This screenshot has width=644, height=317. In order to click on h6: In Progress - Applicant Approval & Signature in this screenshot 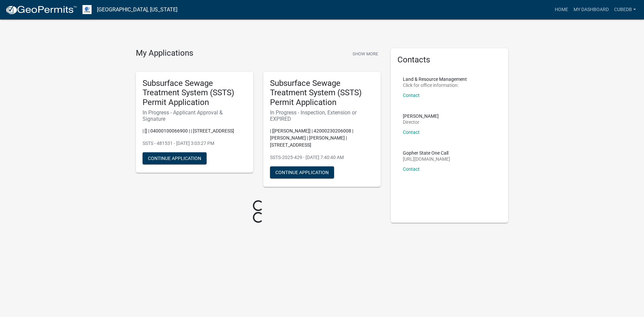, I will do `click(194, 116)`.